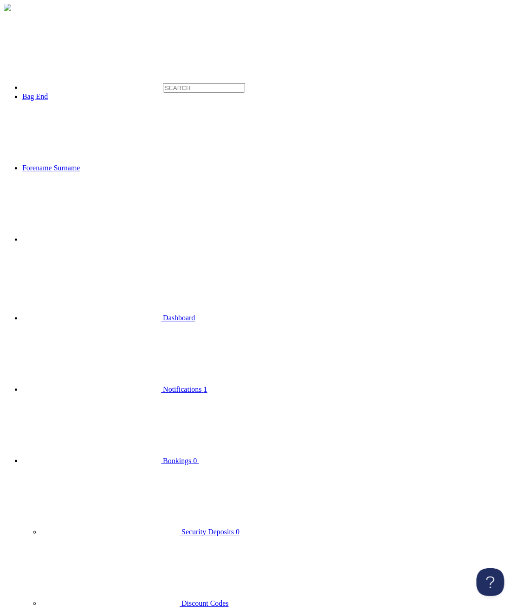 This screenshot has width=524, height=616. What do you see at coordinates (183, 390) in the screenshot?
I see `span: Notifications` at bounding box center [183, 390].